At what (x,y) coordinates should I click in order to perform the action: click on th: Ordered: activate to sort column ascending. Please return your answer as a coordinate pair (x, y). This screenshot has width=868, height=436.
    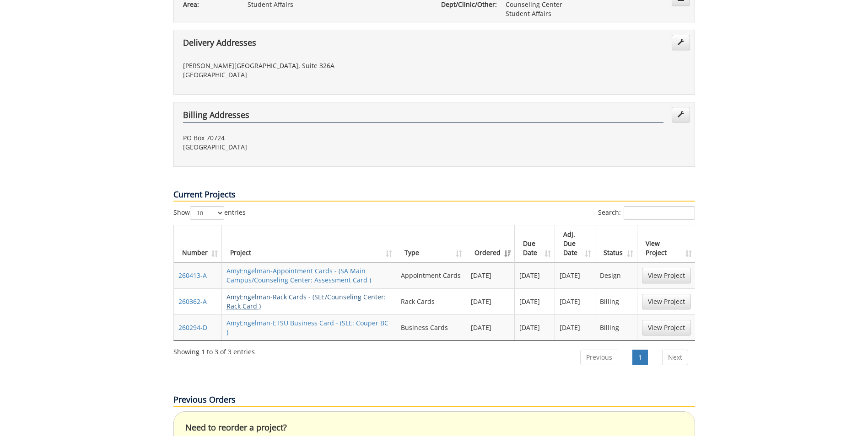
    Looking at the image, I should click on (491, 244).